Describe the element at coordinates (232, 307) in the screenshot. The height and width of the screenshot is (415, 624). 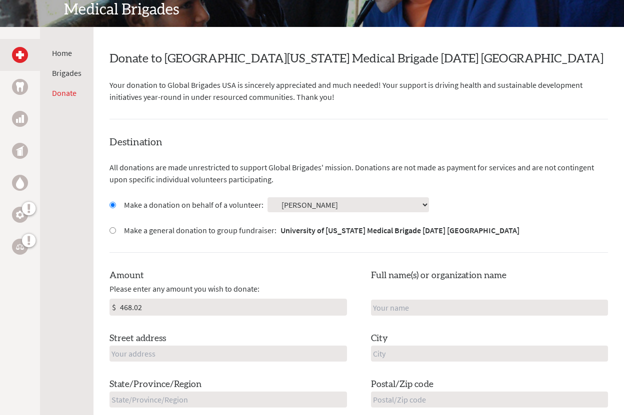
I see `input: Enter Amount` at that location.